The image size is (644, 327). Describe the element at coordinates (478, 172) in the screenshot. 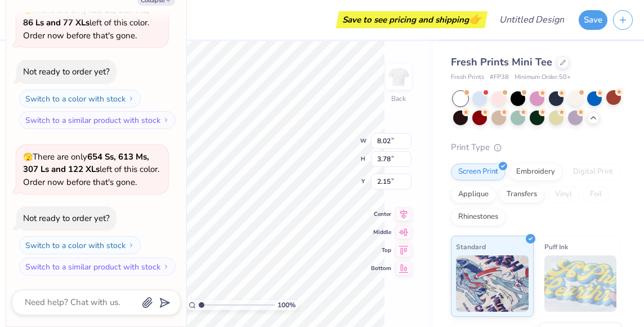

I see `div: Screen Print` at that location.